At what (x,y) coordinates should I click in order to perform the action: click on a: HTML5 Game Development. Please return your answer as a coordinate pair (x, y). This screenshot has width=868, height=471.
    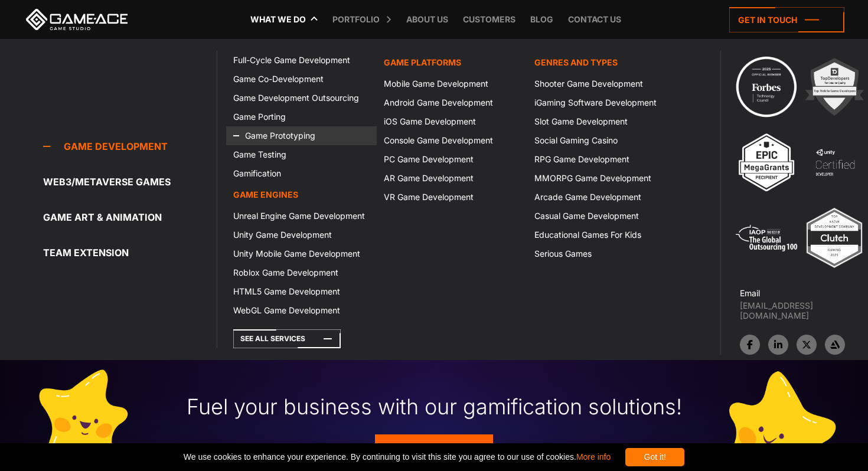
    Looking at the image, I should click on (301, 292).